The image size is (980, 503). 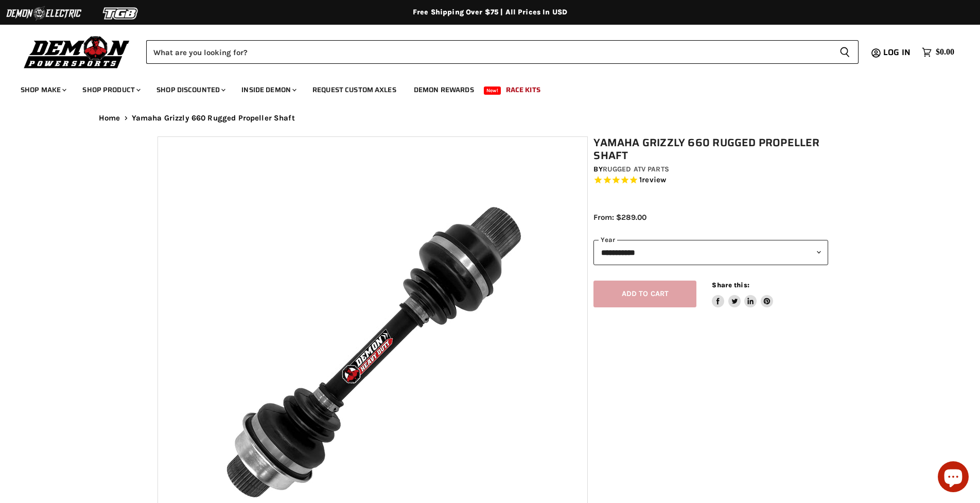 I want to click on nav: Breadcrumbs, so click(x=490, y=118).